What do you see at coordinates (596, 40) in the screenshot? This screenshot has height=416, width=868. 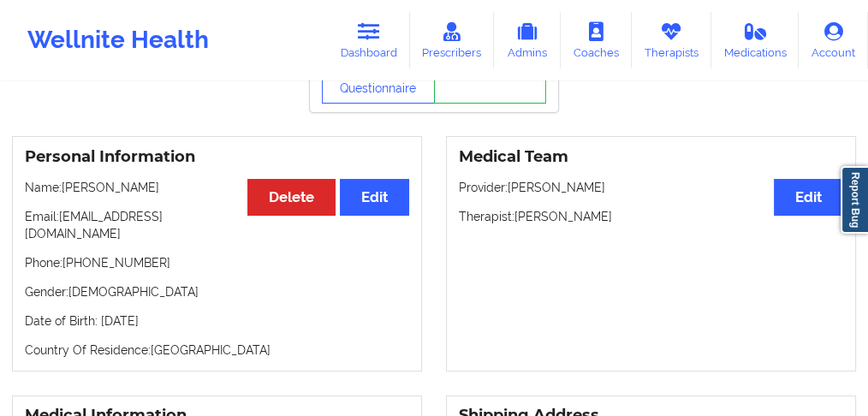 I see `a: Coaches` at bounding box center [596, 40].